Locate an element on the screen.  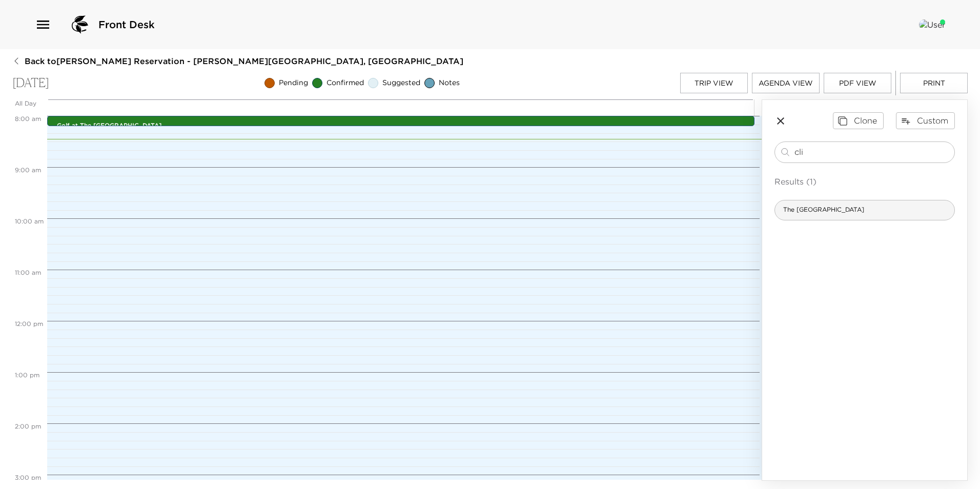
span: 10:00 AM is located at coordinates (29, 221).